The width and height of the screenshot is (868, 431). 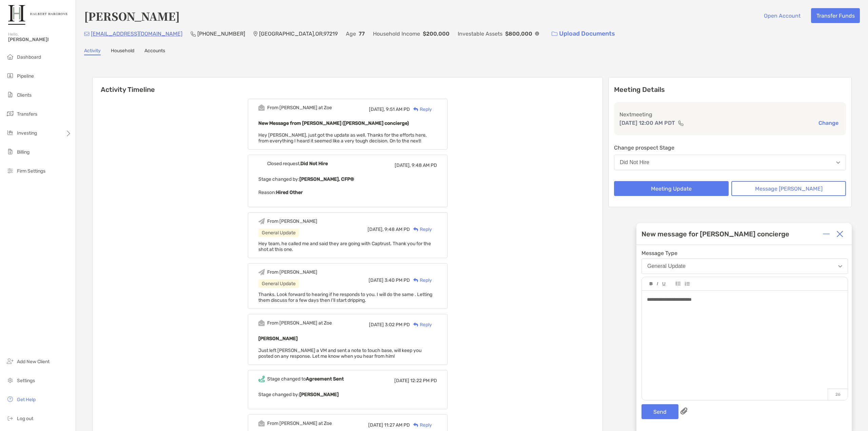 What do you see at coordinates (33, 361) in the screenshot?
I see `span: Add New Client` at bounding box center [33, 361].